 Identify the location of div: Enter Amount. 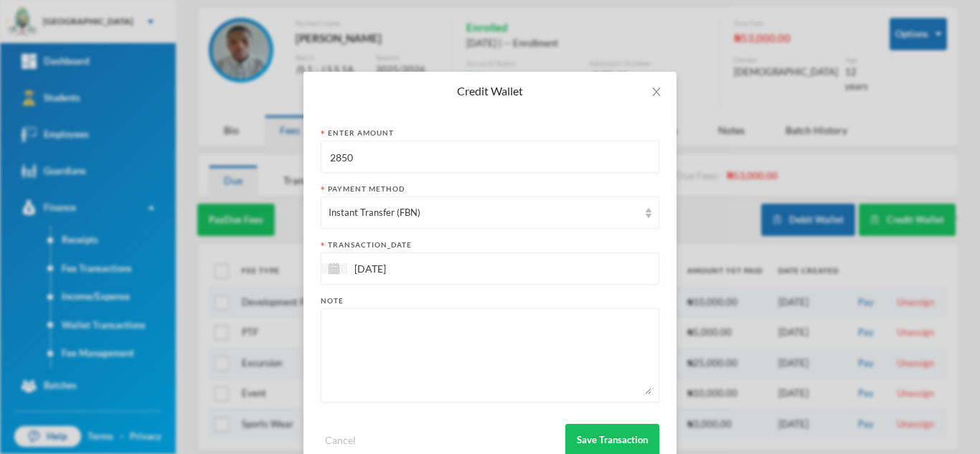
(490, 132).